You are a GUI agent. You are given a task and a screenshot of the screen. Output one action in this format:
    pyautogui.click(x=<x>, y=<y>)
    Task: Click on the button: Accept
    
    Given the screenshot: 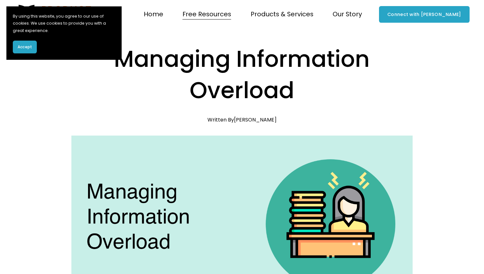 What is the action you would take?
    pyautogui.click(x=25, y=47)
    